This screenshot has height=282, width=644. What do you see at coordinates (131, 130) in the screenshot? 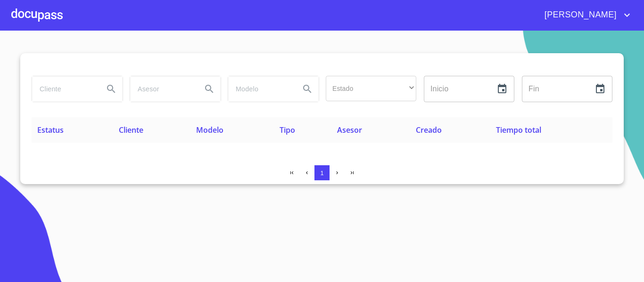
I see `span: Cliente` at bounding box center [131, 130].